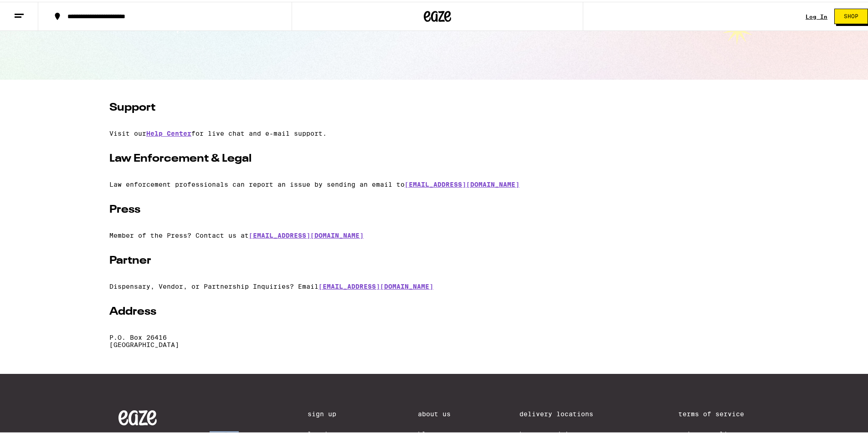  What do you see at coordinates (438, 182) in the screenshot?
I see `p: Law enforcement professionals can report an issue by sending an email to` at bounding box center [438, 182].